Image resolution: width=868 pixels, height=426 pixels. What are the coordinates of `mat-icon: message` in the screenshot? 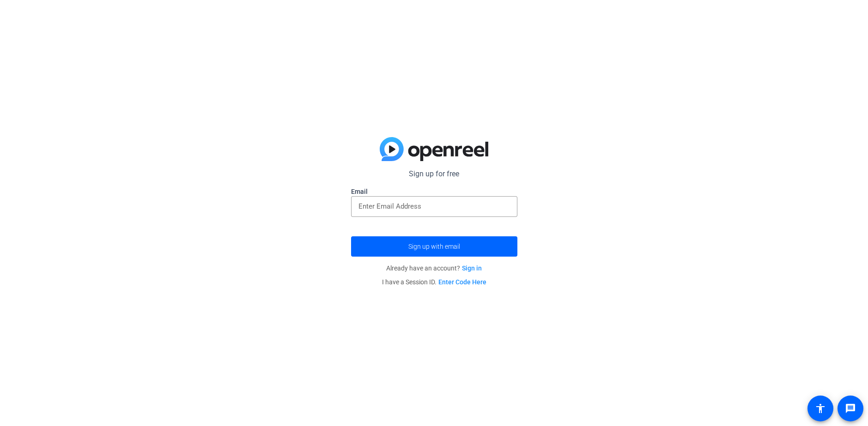 It's located at (850, 409).